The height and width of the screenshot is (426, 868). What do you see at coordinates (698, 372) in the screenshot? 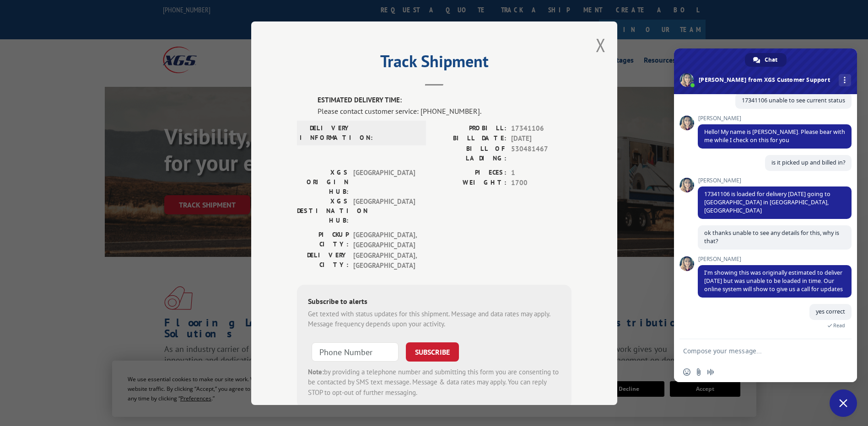
I see `span: Send a file` at bounding box center [698, 372].